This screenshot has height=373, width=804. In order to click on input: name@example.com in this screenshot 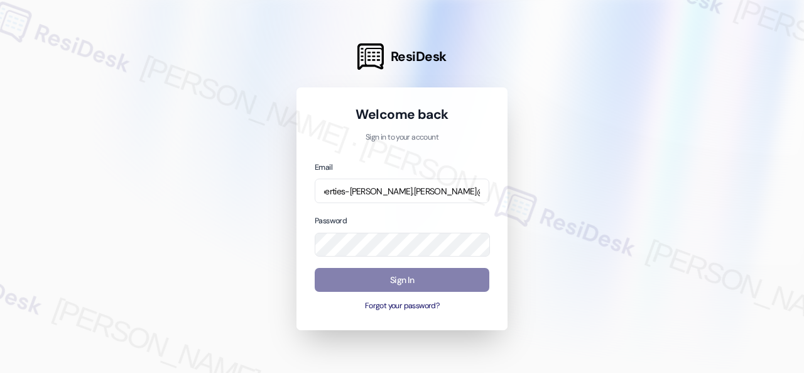, I will do `click(402, 190)`.